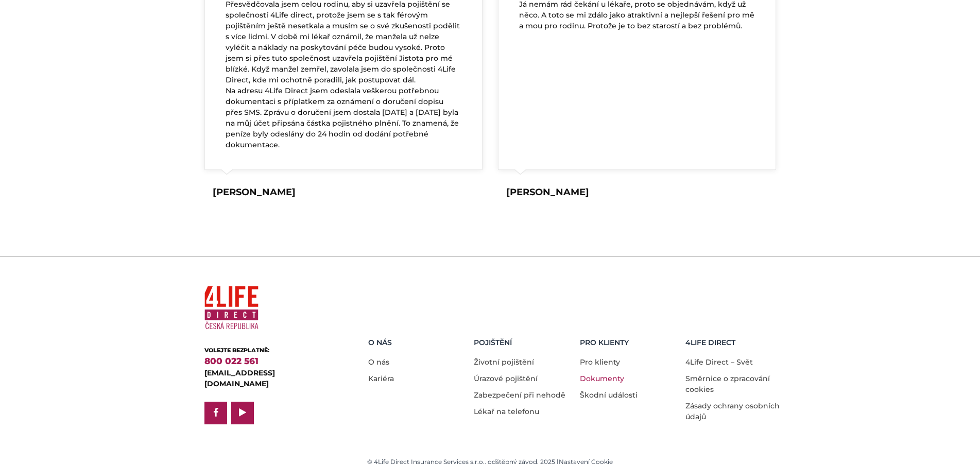 The width and height of the screenshot is (980, 464). What do you see at coordinates (270, 350) in the screenshot?
I see `div: VOLEJTE BEZPLATNĚ:` at bounding box center [270, 350].